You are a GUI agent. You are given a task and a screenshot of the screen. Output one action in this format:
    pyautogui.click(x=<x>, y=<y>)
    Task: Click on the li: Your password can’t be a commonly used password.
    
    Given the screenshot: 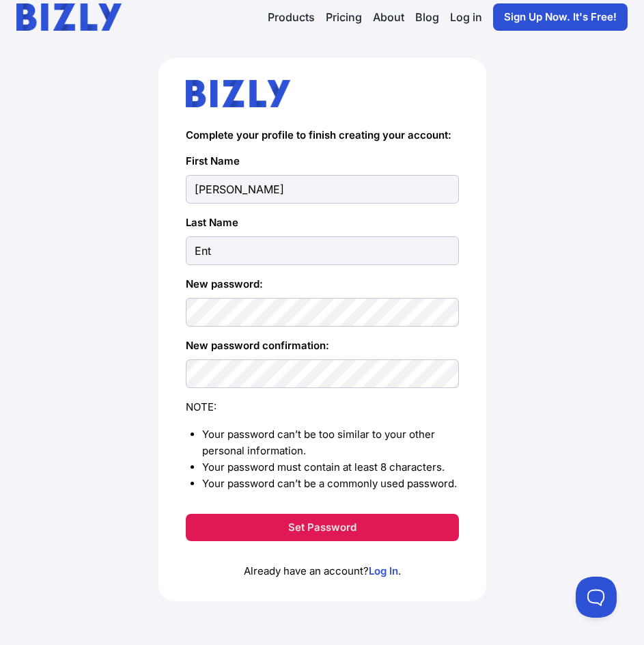 What is the action you would take?
    pyautogui.click(x=330, y=484)
    